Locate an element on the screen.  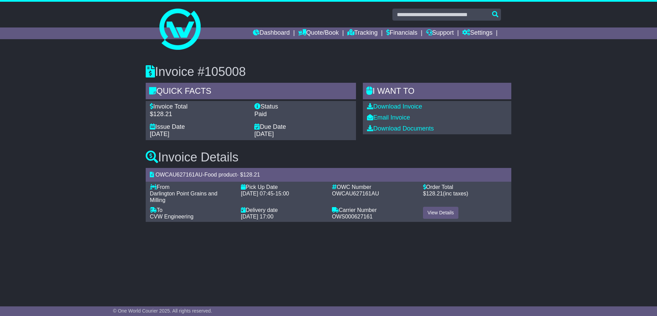
div: $128.21 is located at coordinates (199, 114).